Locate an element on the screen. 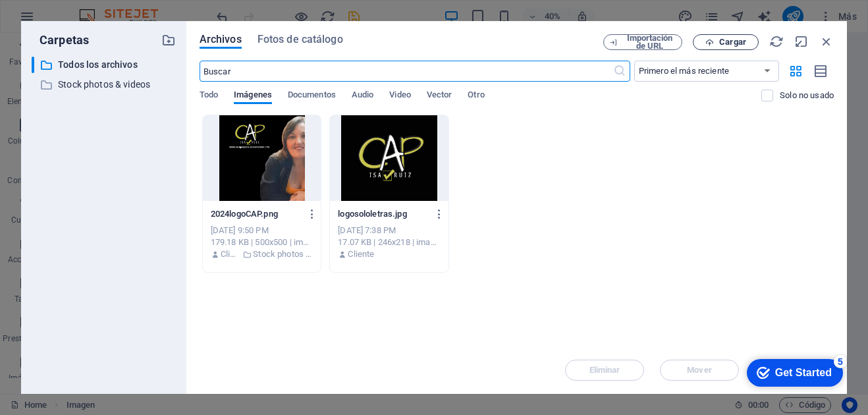  p: 2024logoCAP.png is located at coordinates (256, 214).